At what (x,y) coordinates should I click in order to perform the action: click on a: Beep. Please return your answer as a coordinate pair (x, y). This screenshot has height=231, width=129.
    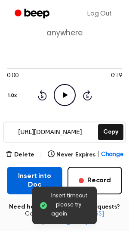
    Looking at the image, I should click on (33, 14).